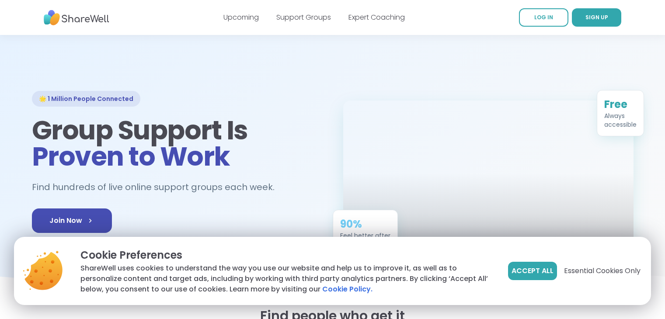  I want to click on span: SIGN UP, so click(596, 17).